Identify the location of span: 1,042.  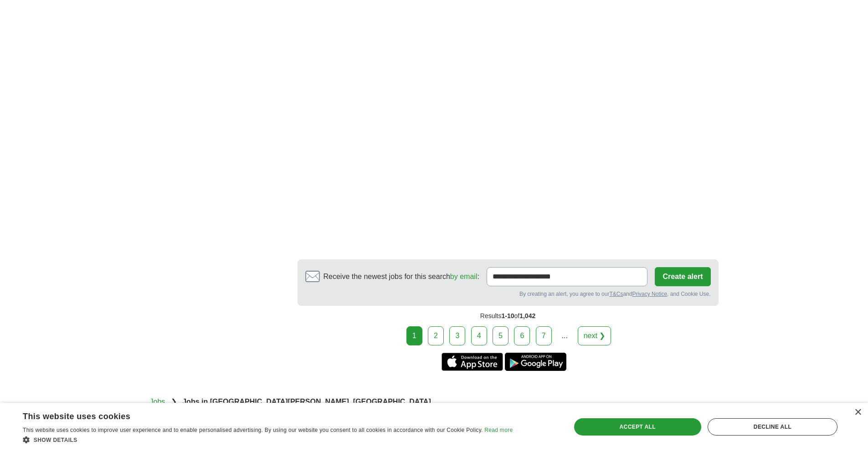
(527, 316).